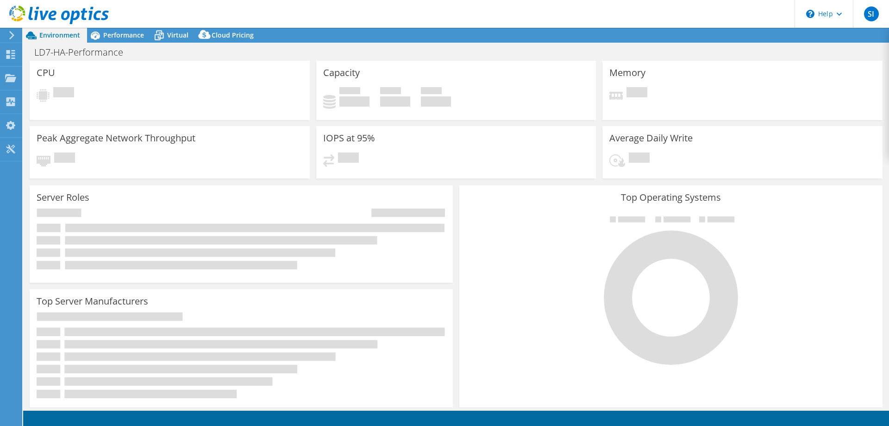 The height and width of the screenshot is (426, 889). I want to click on h3: Average Daily Write, so click(651, 138).